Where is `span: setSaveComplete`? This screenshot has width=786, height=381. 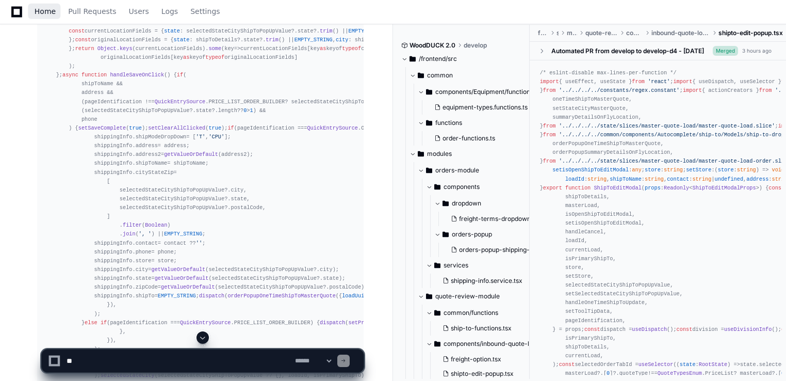
span: setSaveComplete is located at coordinates (102, 128).